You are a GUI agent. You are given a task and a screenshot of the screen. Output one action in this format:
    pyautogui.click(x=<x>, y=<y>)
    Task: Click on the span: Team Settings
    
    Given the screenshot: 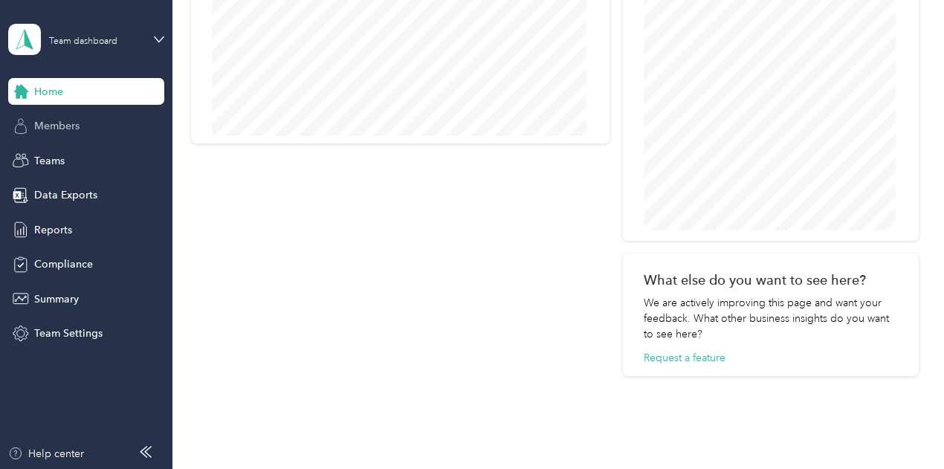 What is the action you would take?
    pyautogui.click(x=68, y=333)
    